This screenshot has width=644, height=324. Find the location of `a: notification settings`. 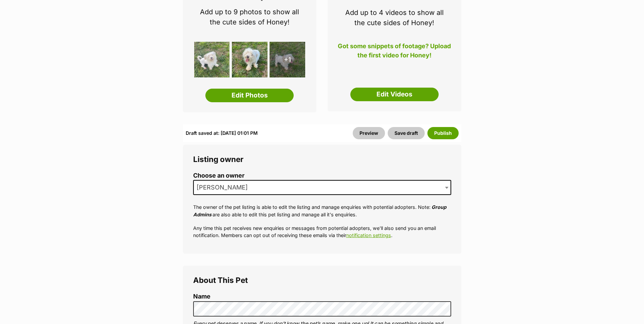

a: notification settings is located at coordinates (369, 235).